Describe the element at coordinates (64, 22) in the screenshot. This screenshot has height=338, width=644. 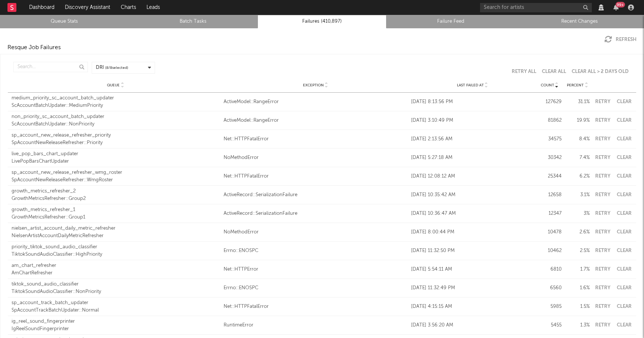
I see `a: Queue Stats` at that location.